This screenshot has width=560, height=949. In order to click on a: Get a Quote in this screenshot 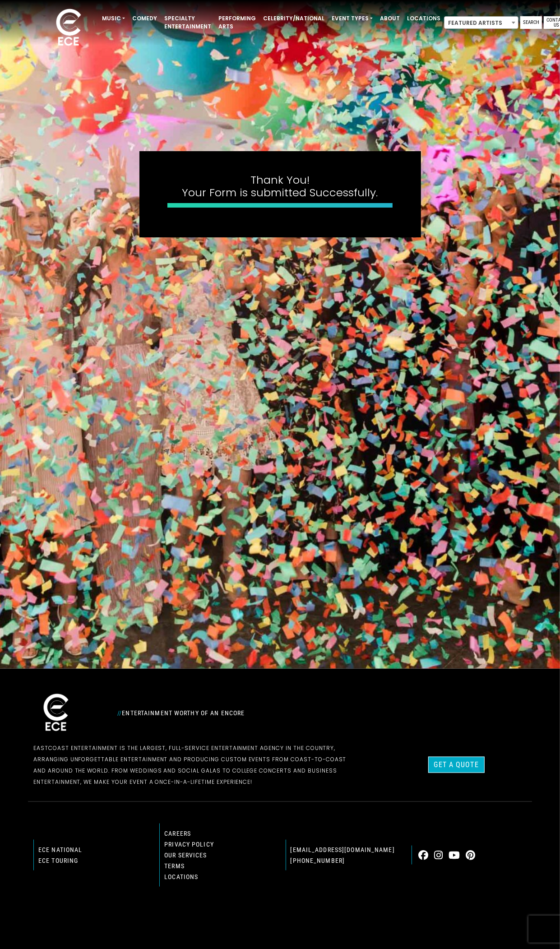, I will do `click(456, 765)`.